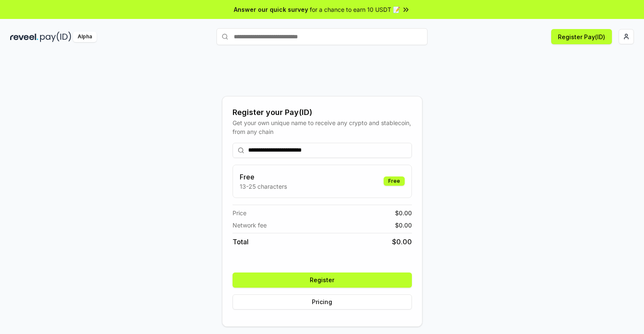  Describe the element at coordinates (394, 181) in the screenshot. I see `div: Free` at that location.